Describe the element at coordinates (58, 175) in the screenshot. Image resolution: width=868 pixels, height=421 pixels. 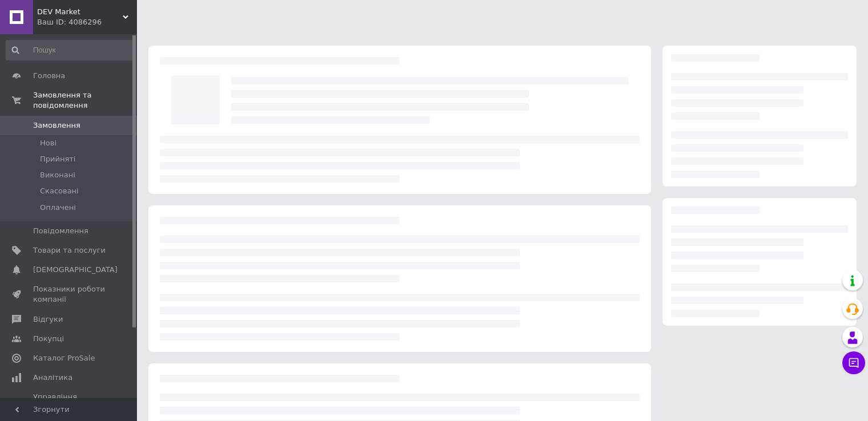
I see `span: Виконані` at that location.